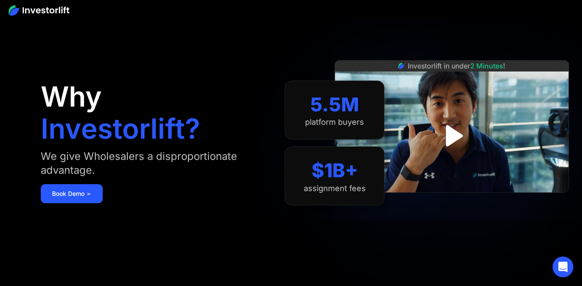  Describe the element at coordinates (120, 129) in the screenshot. I see `h1: Investorlift?` at that location.